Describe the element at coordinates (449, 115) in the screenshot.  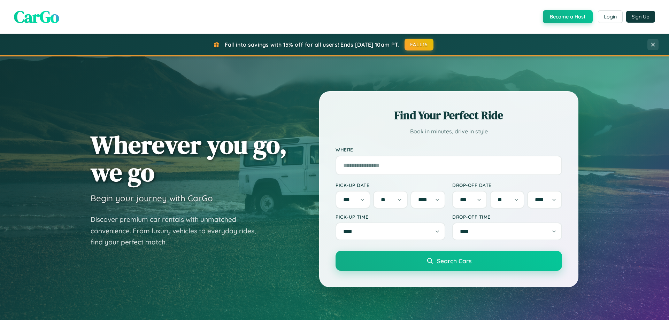
I see `h2: Find Your Perfect Ride` at that location.